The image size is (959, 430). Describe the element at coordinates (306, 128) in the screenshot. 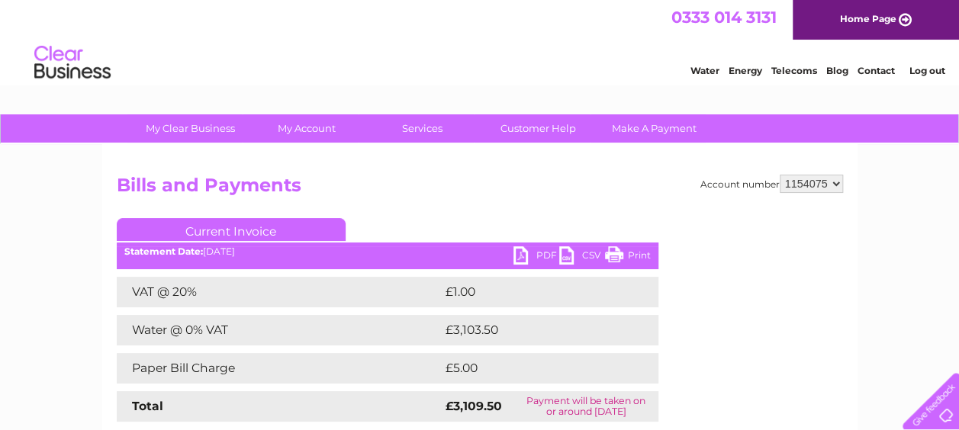

I see `a: My Account` at that location.